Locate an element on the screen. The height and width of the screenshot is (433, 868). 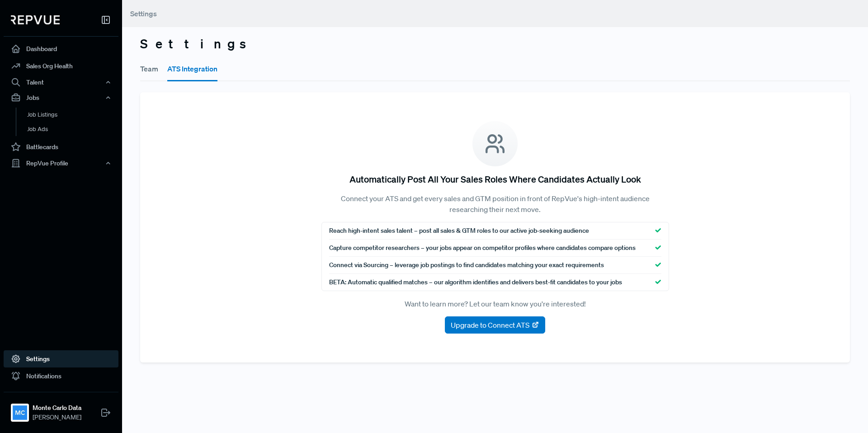
span: Capture competitor researchers – your jobs appear on competitor profiles where candidates compare... is located at coordinates (482, 248).